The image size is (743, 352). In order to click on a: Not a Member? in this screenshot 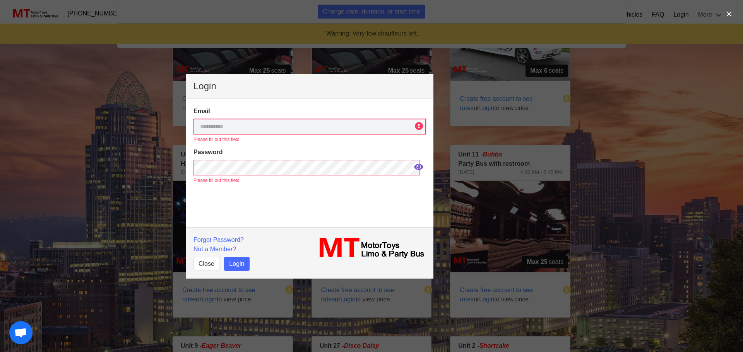, I will do `click(215, 249)`.